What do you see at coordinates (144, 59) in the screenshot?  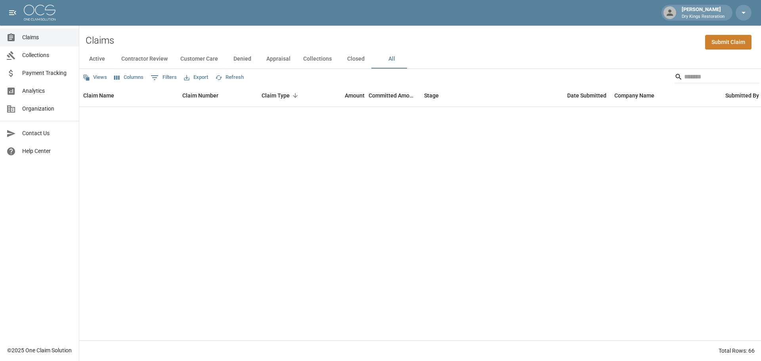 I see `button: Contractor Review` at bounding box center [144, 59].